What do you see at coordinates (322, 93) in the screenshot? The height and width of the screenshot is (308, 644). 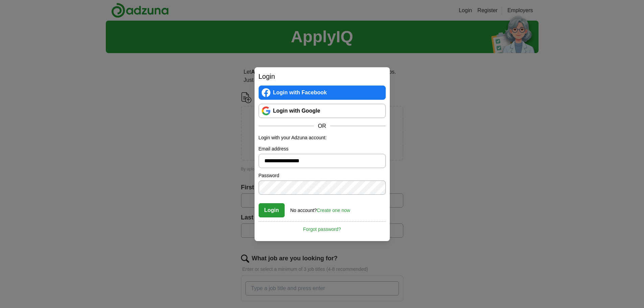 I see `a: Login with Facebook` at bounding box center [322, 93].